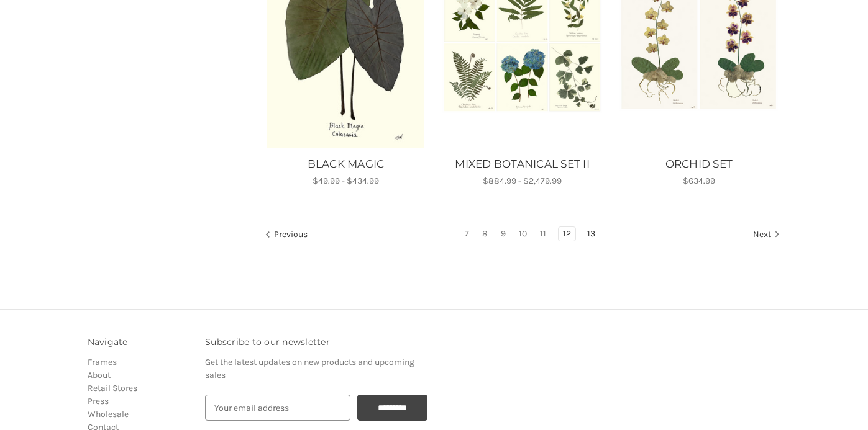 The width and height of the screenshot is (868, 430). I want to click on a: Page 9 of 7, so click(504, 234).